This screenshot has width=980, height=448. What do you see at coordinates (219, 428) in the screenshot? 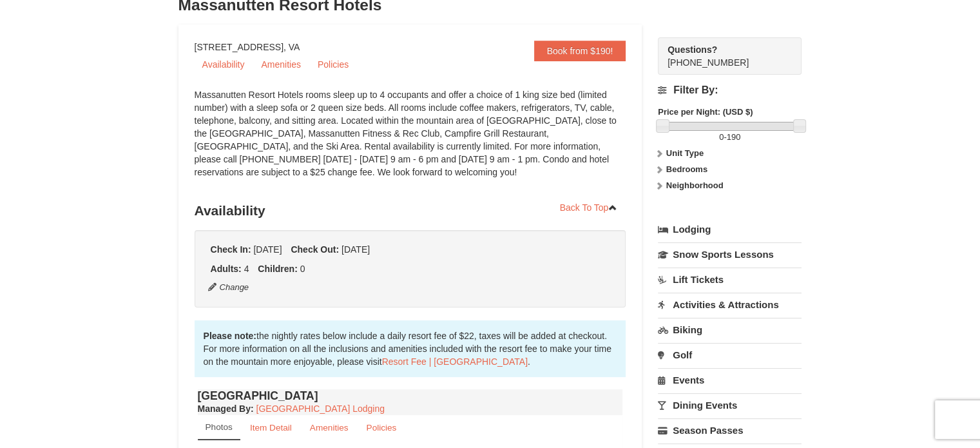
I see `a: Photos` at bounding box center [219, 428].